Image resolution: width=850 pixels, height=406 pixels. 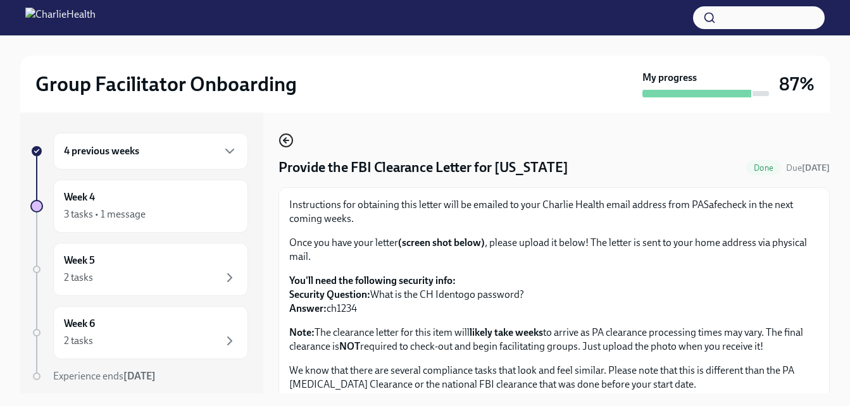 What do you see at coordinates (808, 168) in the screenshot?
I see `span: September 30th, 2025 10:00` at bounding box center [808, 168].